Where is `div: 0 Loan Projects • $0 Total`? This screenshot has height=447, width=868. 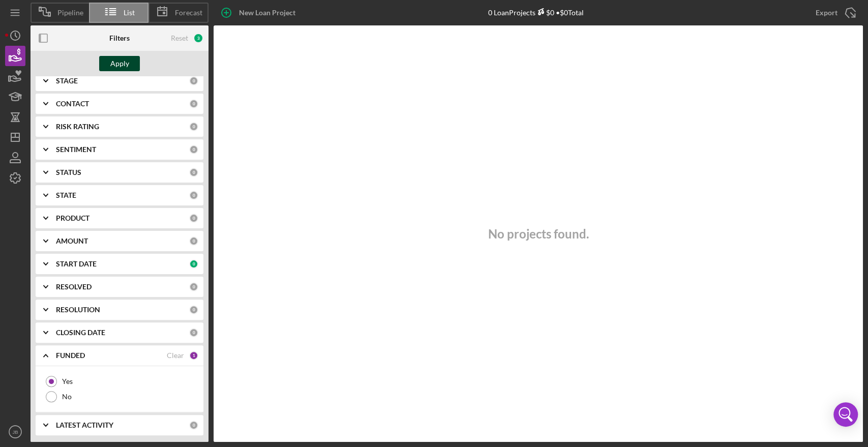 div: 0 Loan Projects • $0 Total is located at coordinates (536, 13).